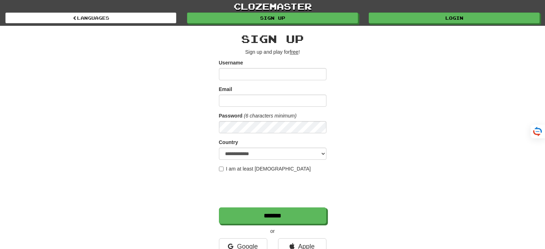  I want to click on label: Country, so click(229, 142).